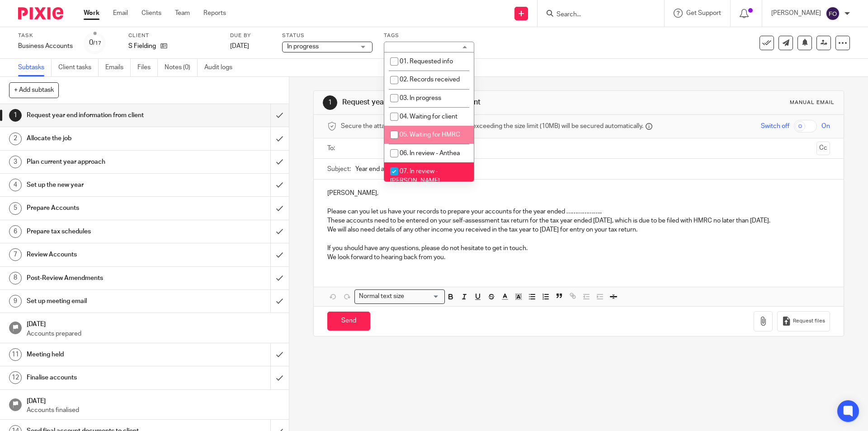 This screenshot has height=431, width=868. I want to click on button: Request files, so click(803, 321).